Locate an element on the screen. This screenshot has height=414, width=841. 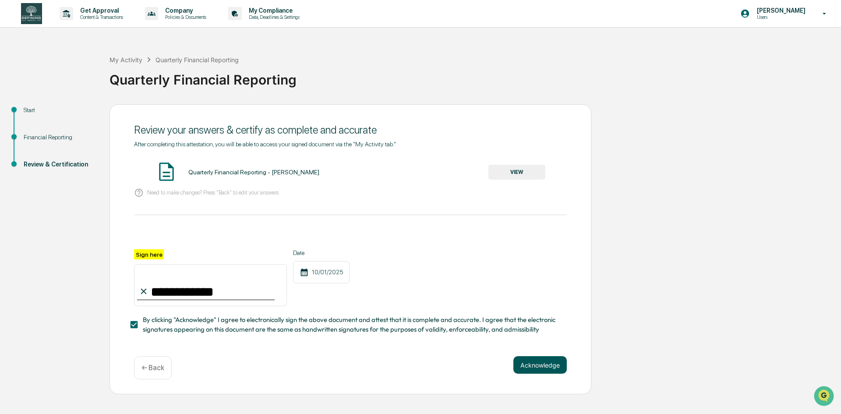
div: Financial Reporting is located at coordinates (60, 137).